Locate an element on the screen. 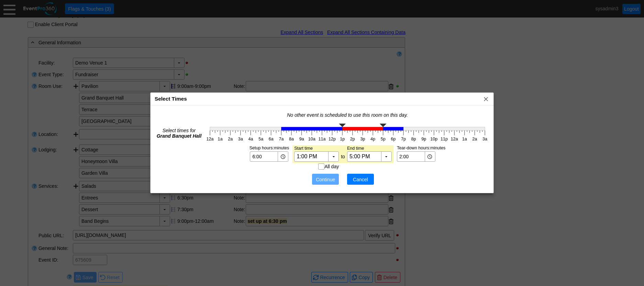 This screenshot has width=644, height=286. text: 8a is located at coordinates (292, 139).